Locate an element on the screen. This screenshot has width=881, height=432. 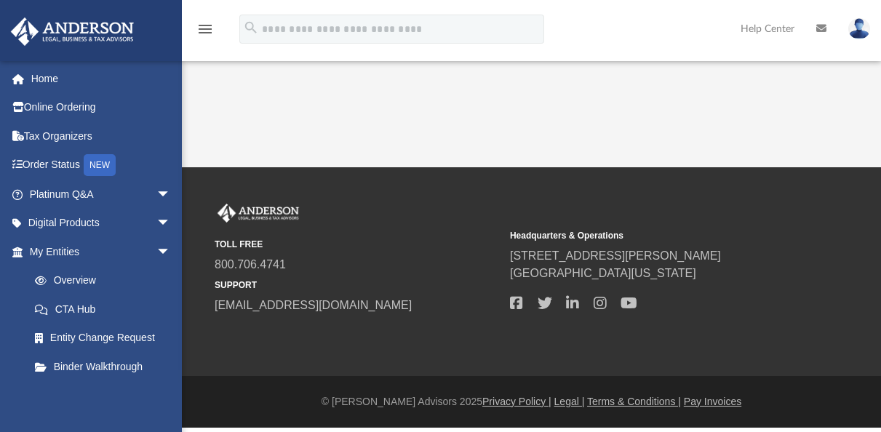
i: search is located at coordinates (251, 28).